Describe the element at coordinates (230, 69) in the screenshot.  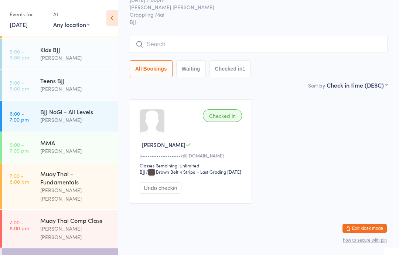
I see `button: Checked in1` at that location.